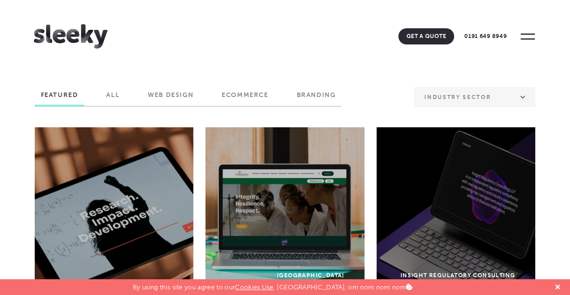 This screenshot has width=570, height=295. Describe the element at coordinates (170, 98) in the screenshot. I see `label: Web Design` at that location.